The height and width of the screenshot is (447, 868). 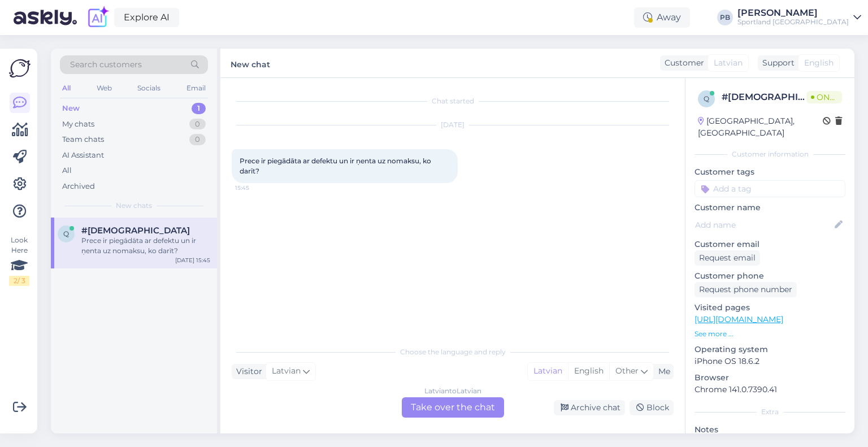 What do you see at coordinates (589, 372) in the screenshot?
I see `div: English` at bounding box center [589, 372].